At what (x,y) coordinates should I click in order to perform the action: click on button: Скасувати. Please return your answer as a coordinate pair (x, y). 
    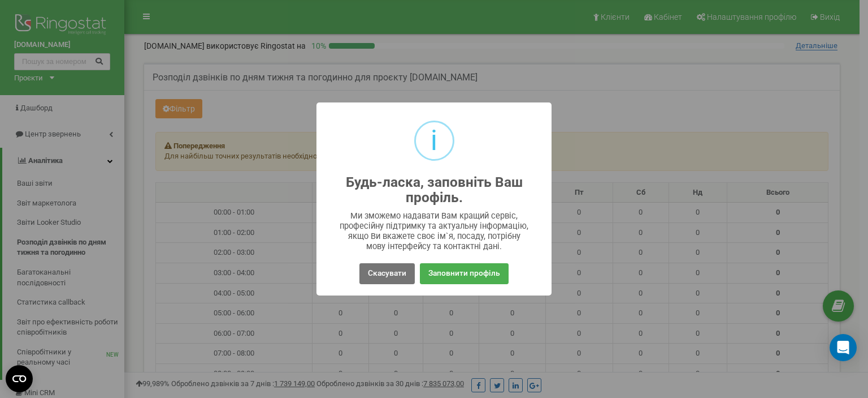
    Looking at the image, I should click on (388, 273).